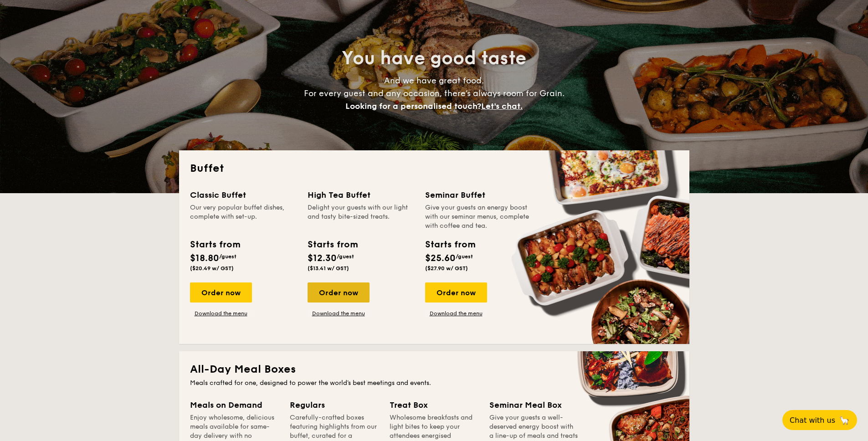  What do you see at coordinates (479, 195) in the screenshot?
I see `div: Seminar Buffet` at bounding box center [479, 195].